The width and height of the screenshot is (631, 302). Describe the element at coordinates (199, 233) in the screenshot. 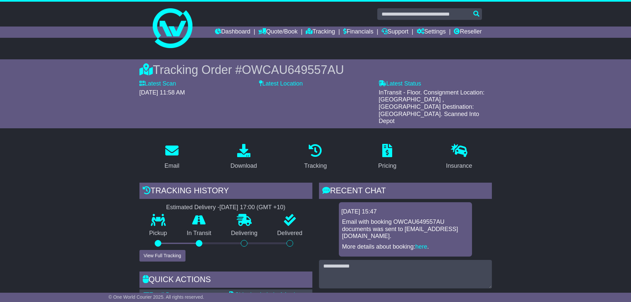

I see `p: In Transit` at that location.